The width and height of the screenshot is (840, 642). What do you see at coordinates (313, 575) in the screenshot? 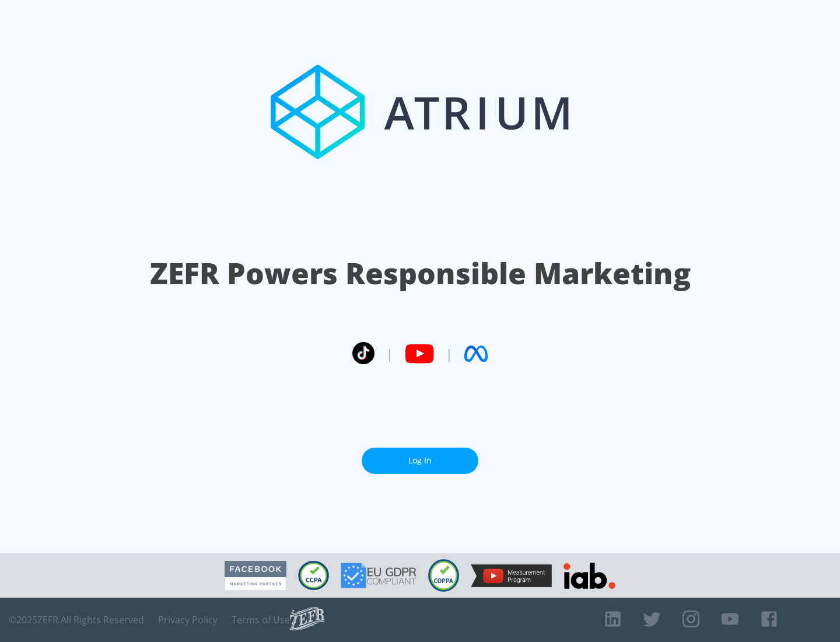
I see `img: CCPA Compliant` at bounding box center [313, 575].